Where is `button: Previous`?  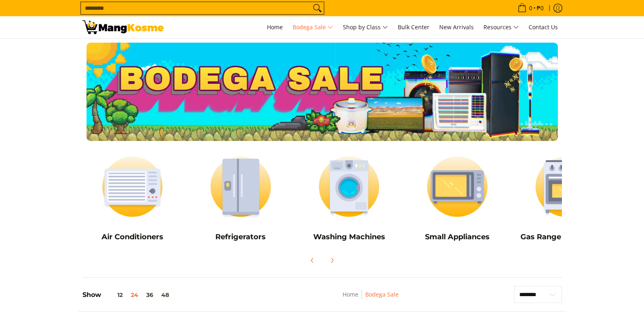
button: Previous is located at coordinates (313, 261).